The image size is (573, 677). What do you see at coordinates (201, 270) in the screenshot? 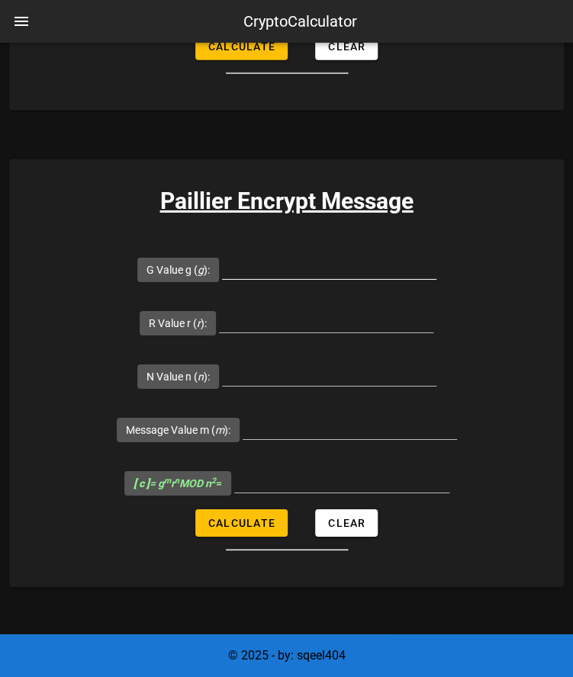
I see `i: g` at bounding box center [201, 270].